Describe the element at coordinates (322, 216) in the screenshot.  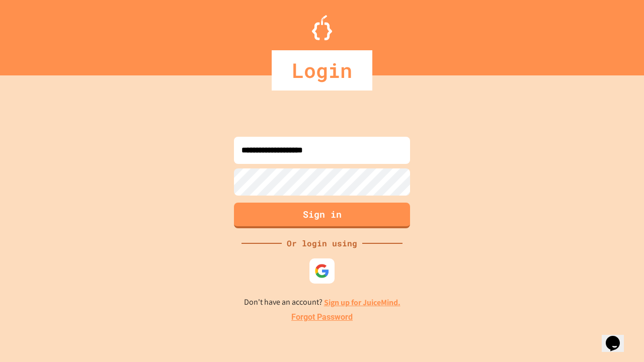
I see `button: Sign in` at that location.